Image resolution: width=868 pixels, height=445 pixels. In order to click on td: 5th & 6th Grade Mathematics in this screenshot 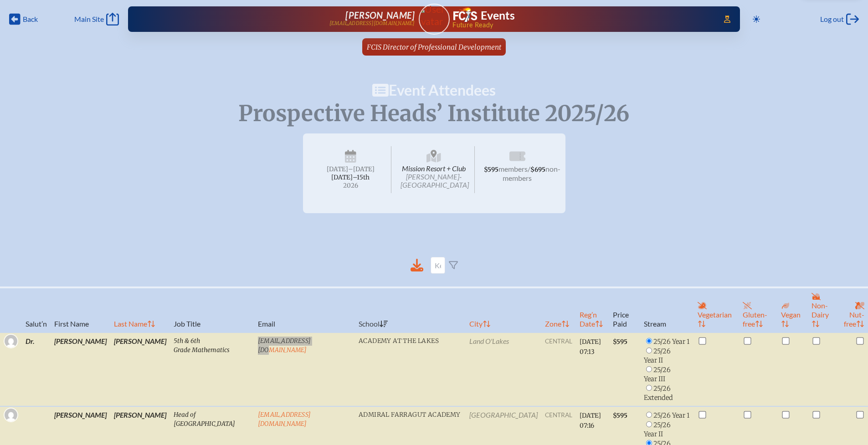, I will do `click(212, 369)`.